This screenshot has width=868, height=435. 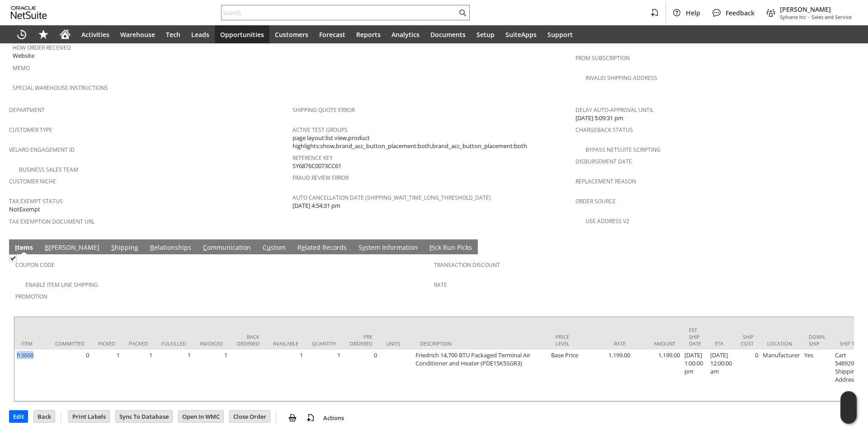 I want to click on div: Available, so click(x=286, y=343).